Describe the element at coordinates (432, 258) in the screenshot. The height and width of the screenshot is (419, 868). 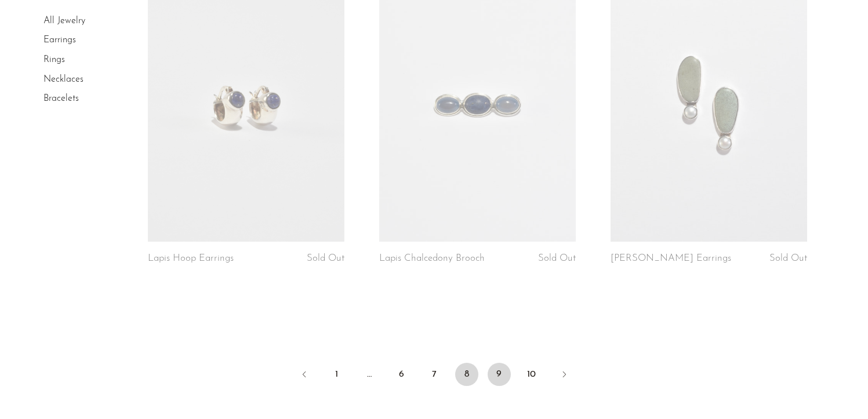
I see `a: Lapis Chalcedony Brooch` at that location.